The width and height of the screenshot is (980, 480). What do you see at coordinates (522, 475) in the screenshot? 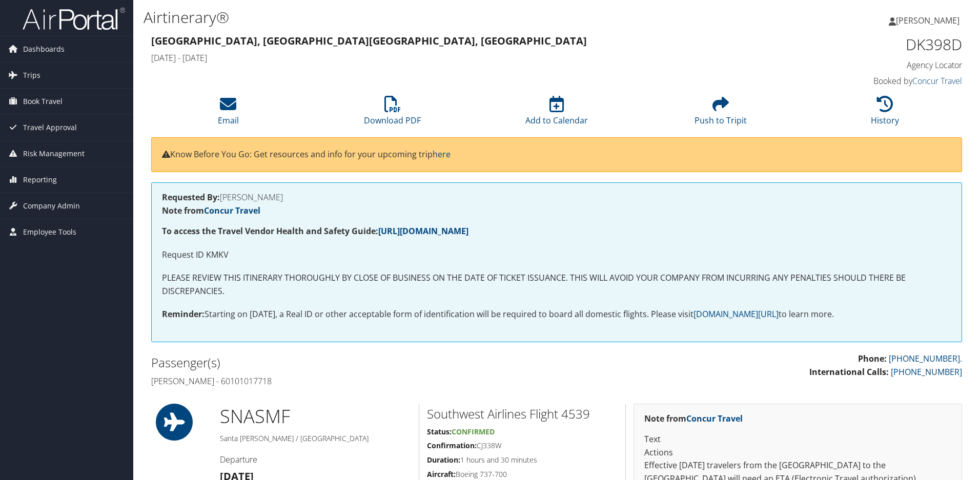
I see `h5: Boeing 737-700` at bounding box center [522, 475].